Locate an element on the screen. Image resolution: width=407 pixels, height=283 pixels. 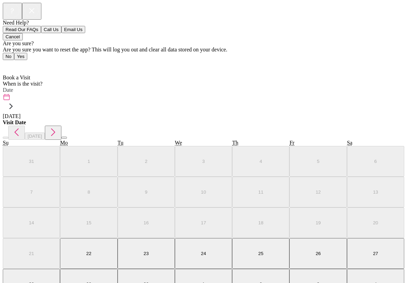
abbr: September 9, 2025 is located at coordinates (146, 192).